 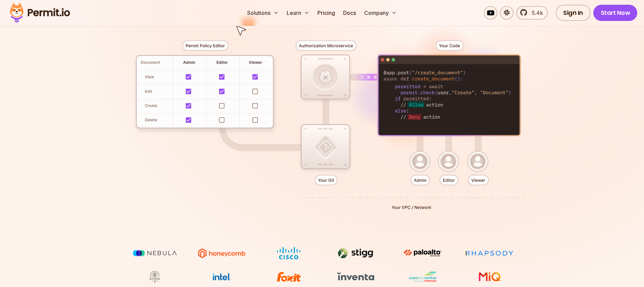 I want to click on img: Rhapsody Health, so click(x=489, y=253).